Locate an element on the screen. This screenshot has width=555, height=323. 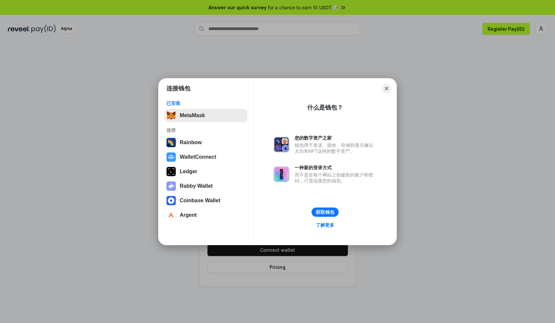
h1: 连接钱包 is located at coordinates (178, 88).